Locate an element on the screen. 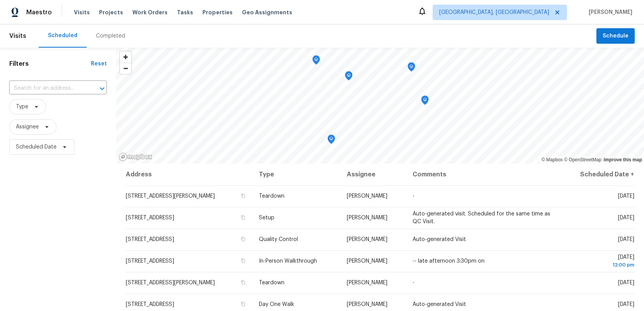 The height and width of the screenshot is (311, 644). div: Scheduled is located at coordinates (63, 36).